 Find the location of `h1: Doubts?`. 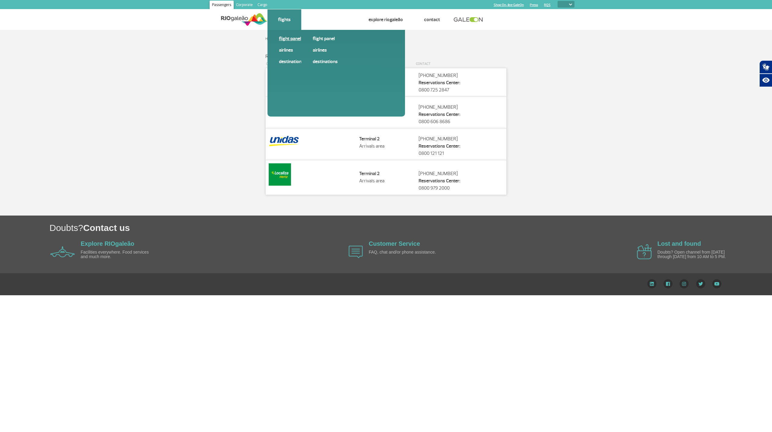

h1: Doubts? is located at coordinates (411, 227).